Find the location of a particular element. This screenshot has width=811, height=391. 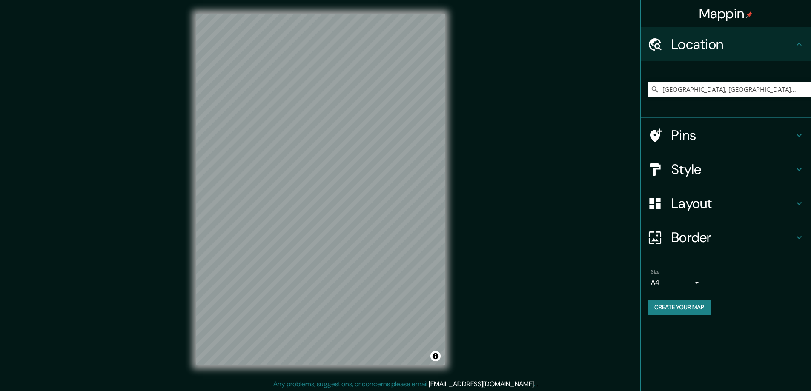

div: Border is located at coordinates (726, 238).